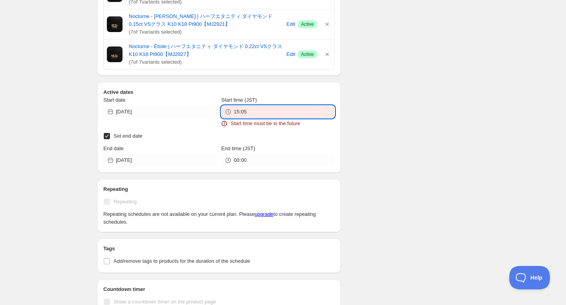  What do you see at coordinates (265, 124) in the screenshot?
I see `span: Start time must be in the future` at bounding box center [265, 124].